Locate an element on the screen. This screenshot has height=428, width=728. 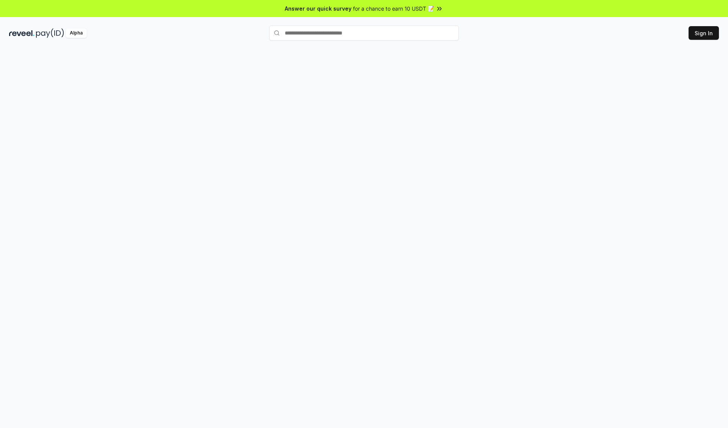
span: Answer our quick survey is located at coordinates (318, 8).